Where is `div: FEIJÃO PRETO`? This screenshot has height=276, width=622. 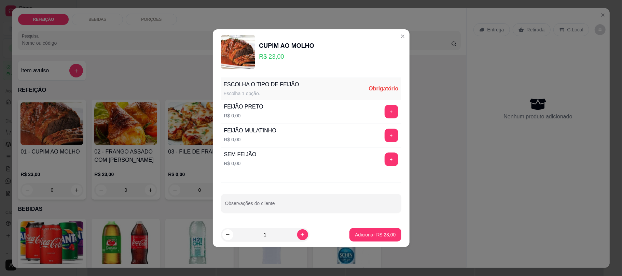 div: FEIJÃO PRETO is located at coordinates (244, 107).